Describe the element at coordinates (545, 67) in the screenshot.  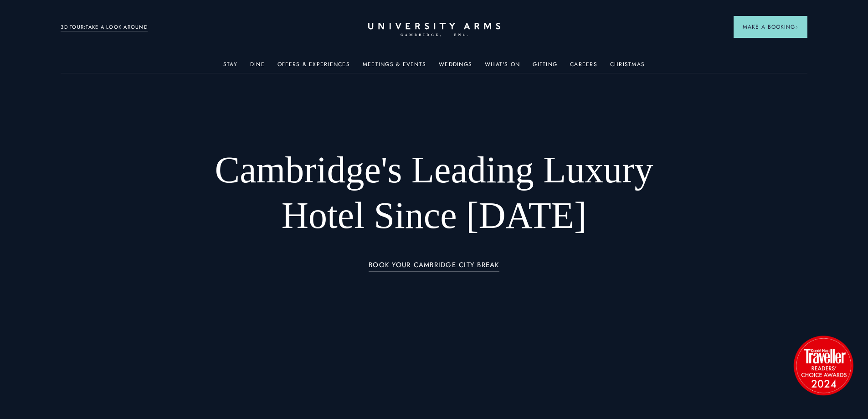
I see `a: Gifting` at that location.